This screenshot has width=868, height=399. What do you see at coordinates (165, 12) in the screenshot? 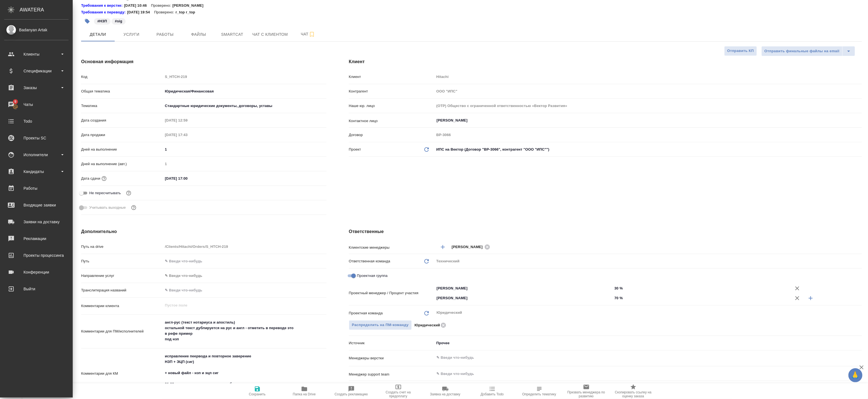
I see `p: Проверено:` at bounding box center [165, 12].